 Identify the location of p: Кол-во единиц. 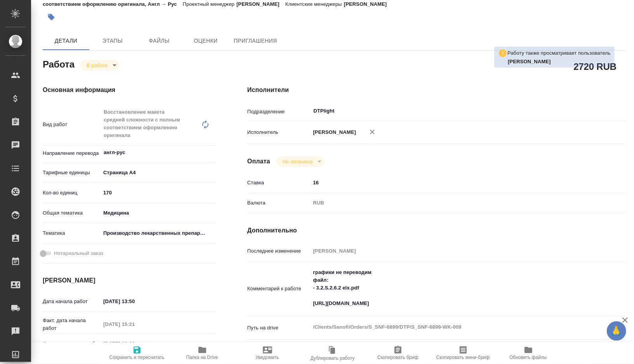
(71, 193).